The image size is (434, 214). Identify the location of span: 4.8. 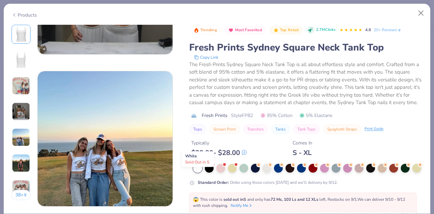
(368, 30).